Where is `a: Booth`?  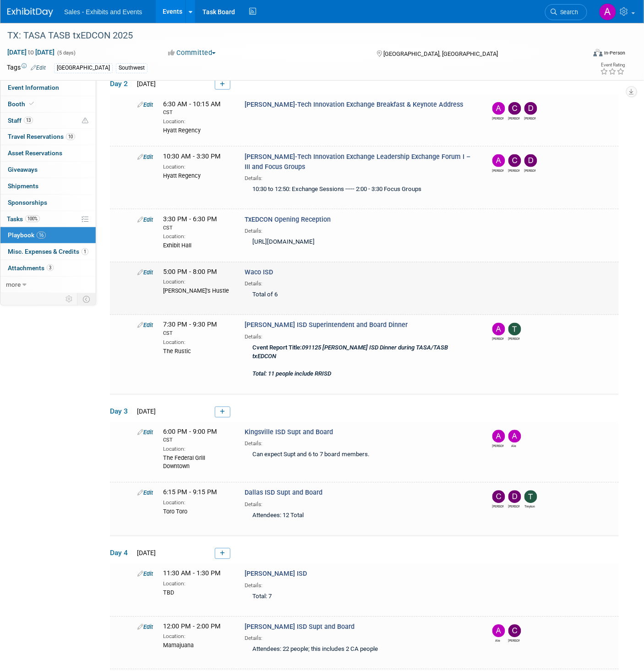
a: Booth is located at coordinates (48, 104).